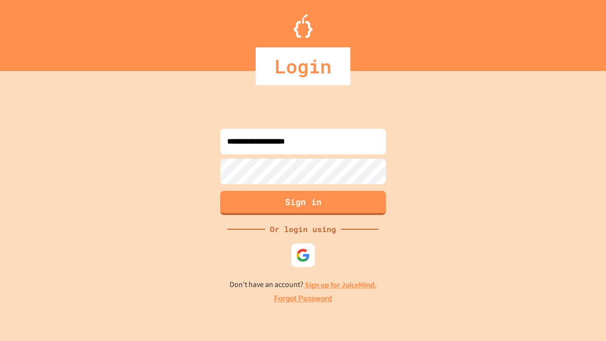 The width and height of the screenshot is (606, 341). I want to click on div: Or login using, so click(303, 229).